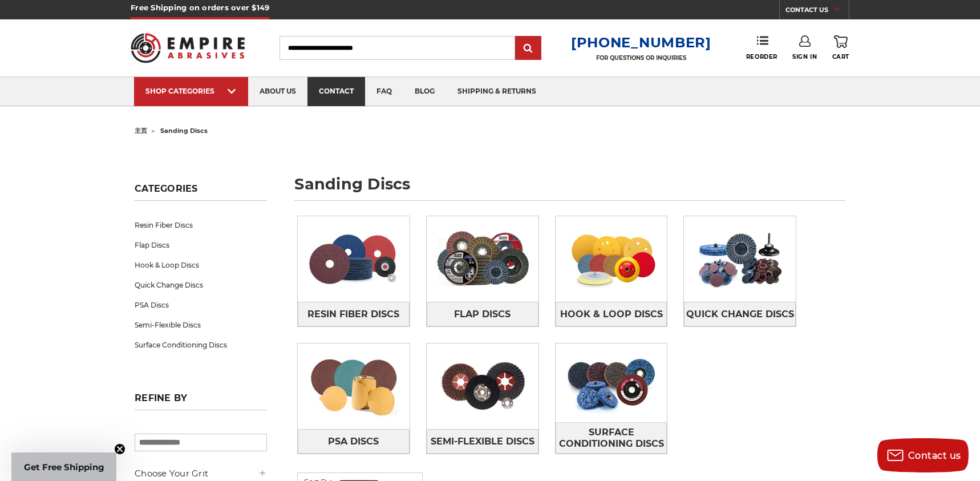  I want to click on span: Resin Fiber Discs, so click(353, 315).